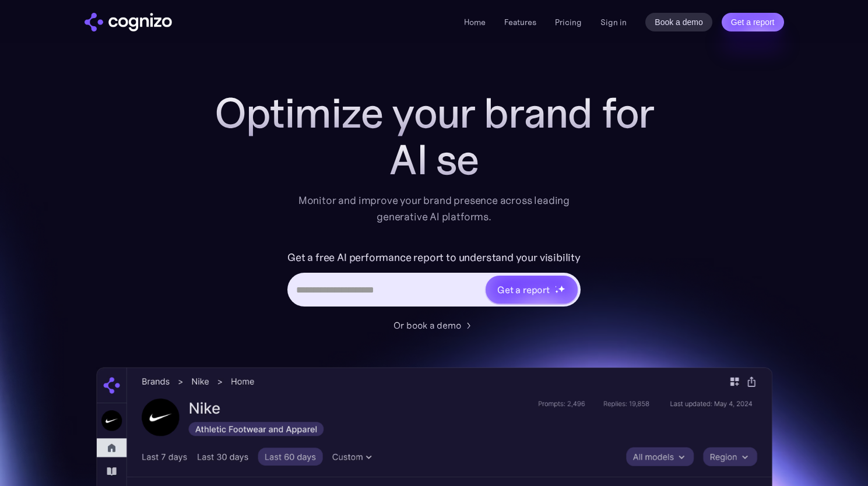 The image size is (868, 486). I want to click on a: home, so click(128, 22).